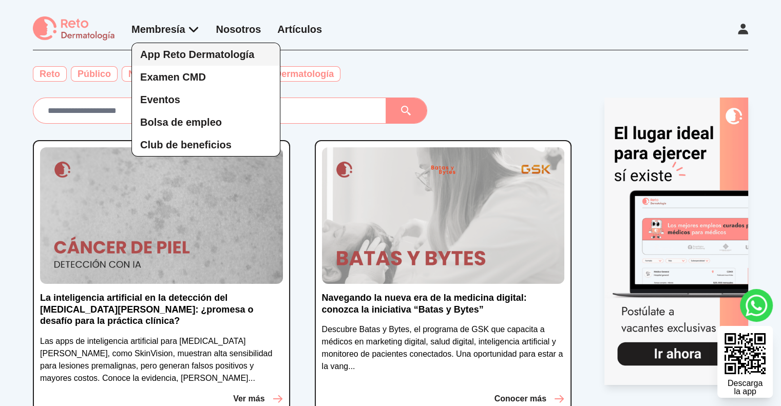  I want to click on a: Nosotros, so click(239, 29).